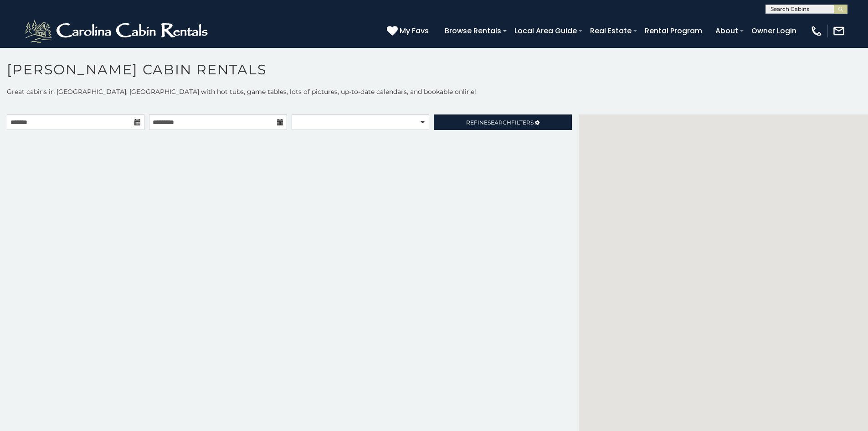 Image resolution: width=868 pixels, height=431 pixels. What do you see at coordinates (816, 31) in the screenshot?
I see `img: phone-regular-white.png` at bounding box center [816, 31].